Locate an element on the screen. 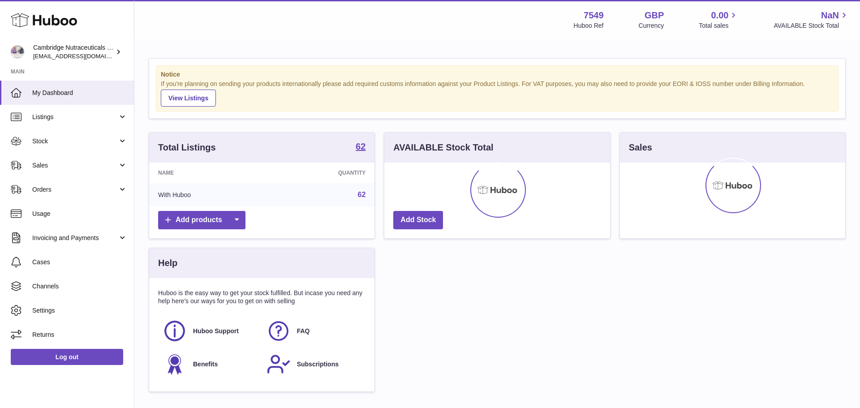 This screenshot has width=860, height=408. th: Name is located at coordinates (209, 173).